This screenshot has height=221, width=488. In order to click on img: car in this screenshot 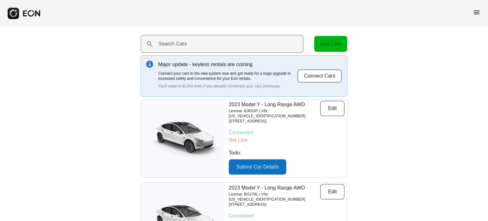, I will do `click(182, 138)`.